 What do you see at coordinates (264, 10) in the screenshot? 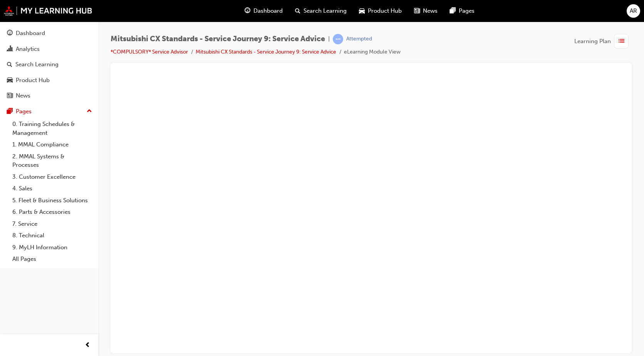
I see `a: guage-iconDashboard` at bounding box center [264, 10].